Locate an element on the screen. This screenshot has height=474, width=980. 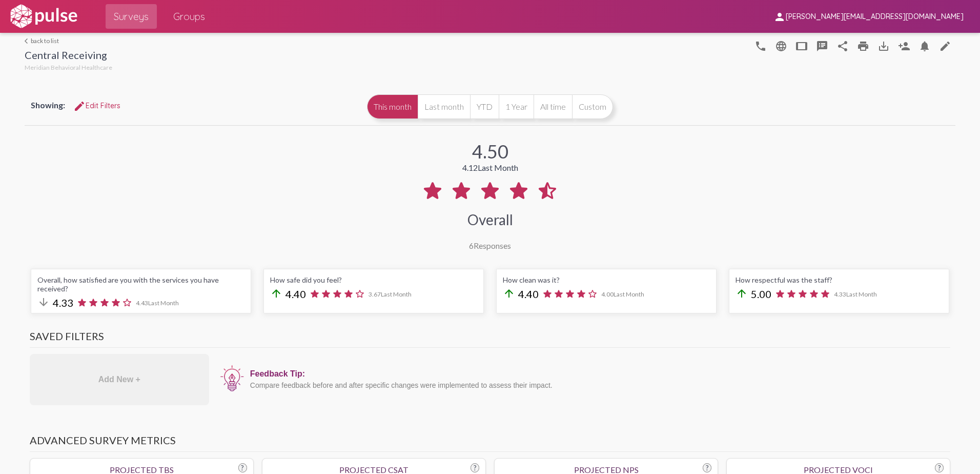
span: Groups is located at coordinates (189, 16).